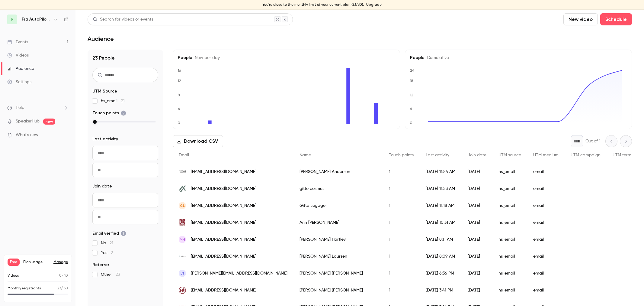 The image size is (644, 306). What do you see at coordinates (179, 95) in the screenshot?
I see `text: 8` at bounding box center [179, 95].